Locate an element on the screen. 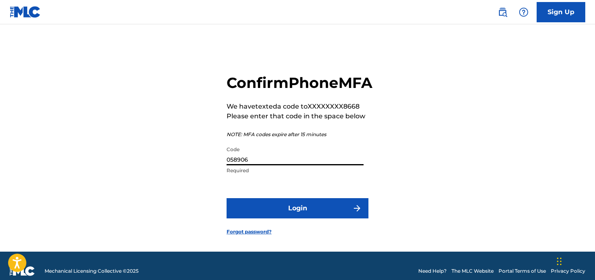 This screenshot has height=280, width=595. a: The MLC Website is located at coordinates (473, 271).